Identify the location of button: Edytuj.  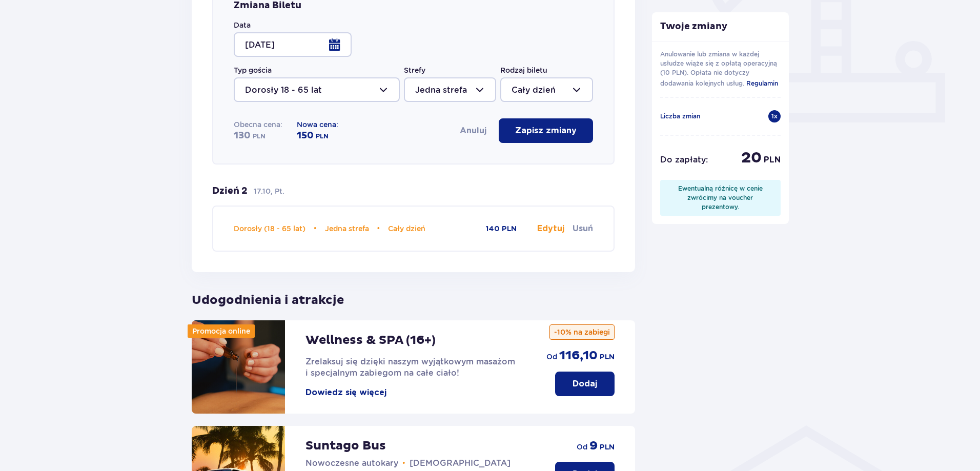
(551, 228).